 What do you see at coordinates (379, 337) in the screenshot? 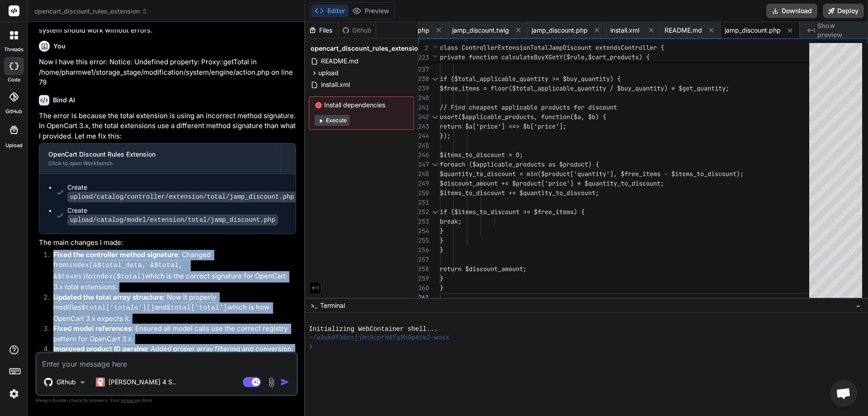
I see `span: ~/u3uk0f35zsjjbn9cprh6fq9h0p4tm2-wnxx` at bounding box center [379, 337].